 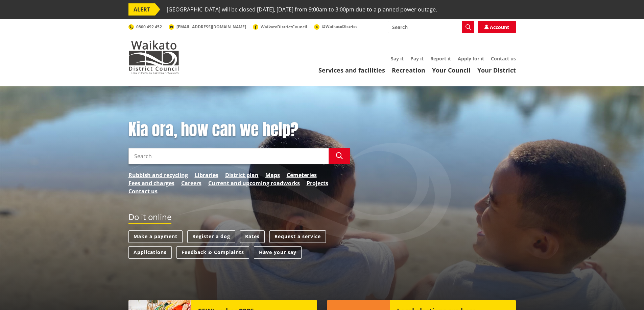 What do you see at coordinates (417, 58) in the screenshot?
I see `a: Pay it` at bounding box center [417, 58].